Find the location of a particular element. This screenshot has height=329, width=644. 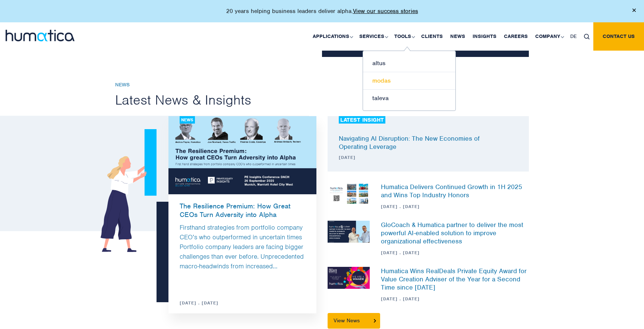

img: arrowicon is located at coordinates (375, 321).